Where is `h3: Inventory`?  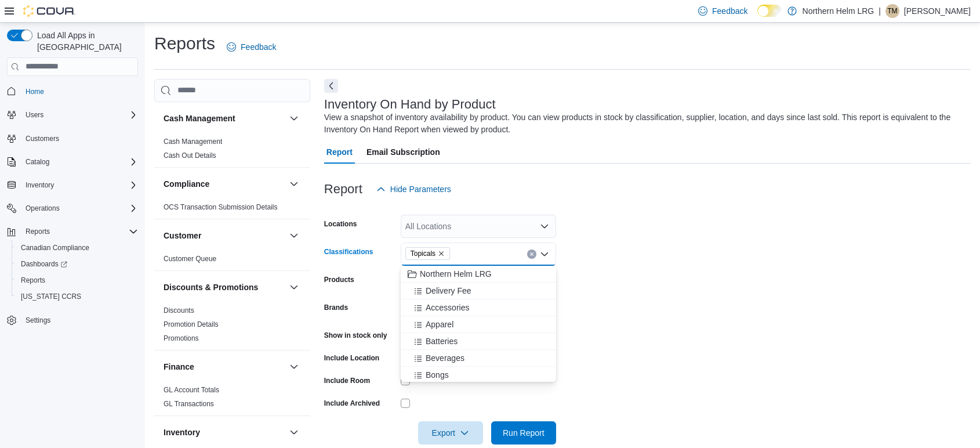 h3: Inventory is located at coordinates (182, 432).